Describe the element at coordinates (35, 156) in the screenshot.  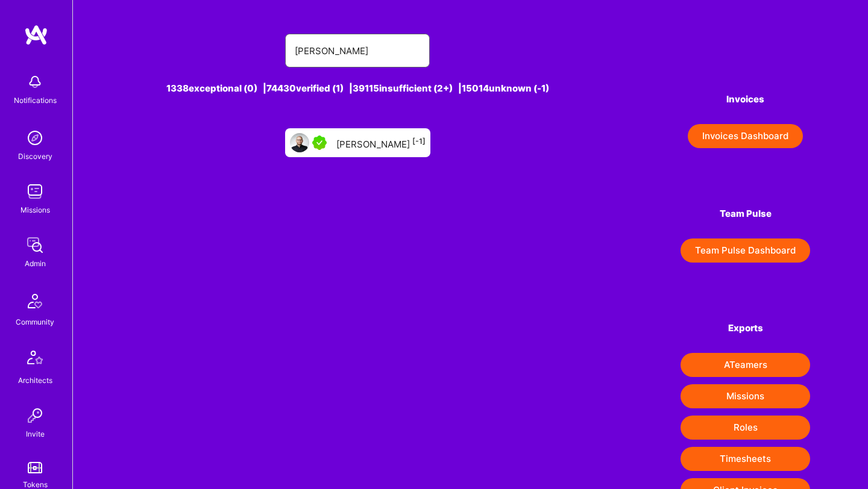
I see `div: Discovery` at that location.